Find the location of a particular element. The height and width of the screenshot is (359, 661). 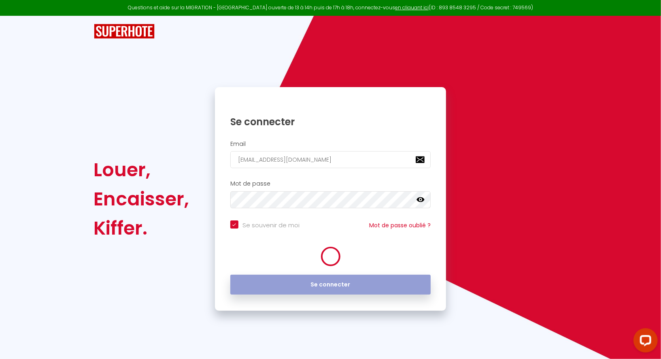

button: Se connecter is located at coordinates (331, 285).